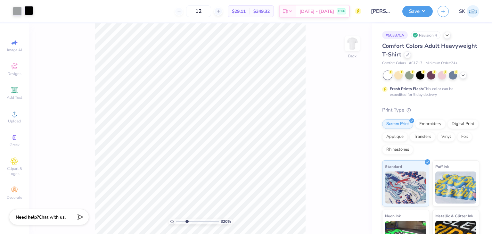  What do you see at coordinates (406, 188) in the screenshot?
I see `img: Standard` at bounding box center [406, 188].